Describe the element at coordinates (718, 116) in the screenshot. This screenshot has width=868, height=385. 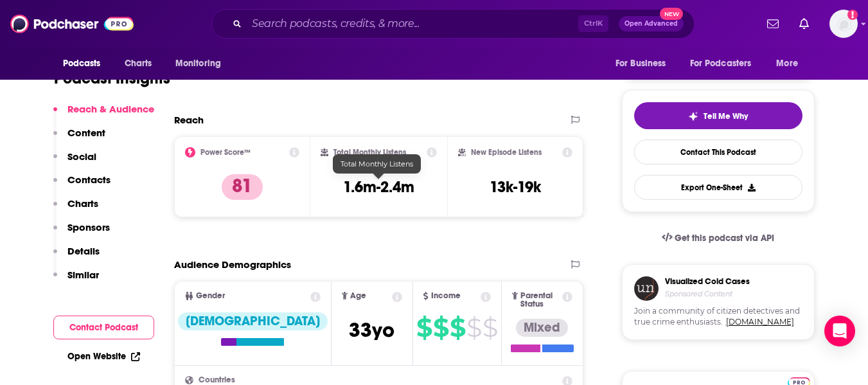
I see `button: tell me why sparkleTell Me Why` at that location.